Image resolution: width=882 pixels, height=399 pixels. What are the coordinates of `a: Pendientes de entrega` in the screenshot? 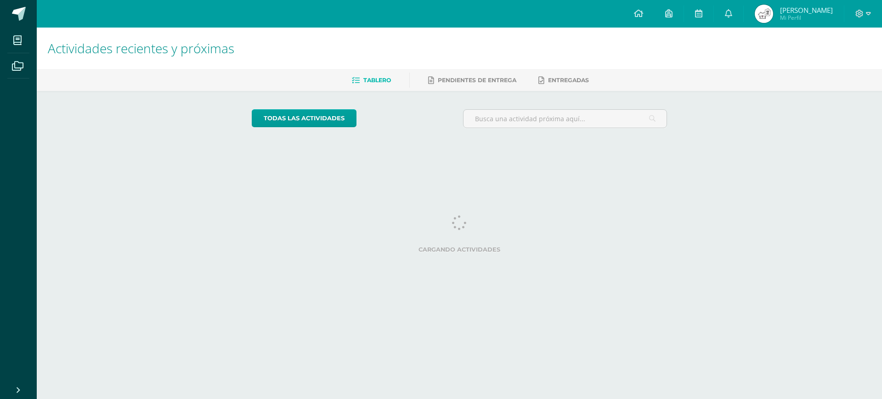 It's located at (472, 80).